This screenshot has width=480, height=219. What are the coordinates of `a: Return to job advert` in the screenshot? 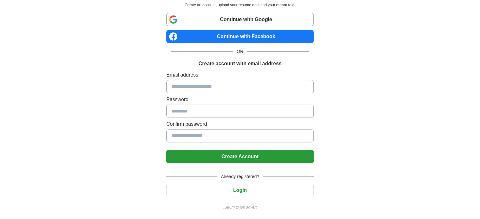 It's located at (240, 208).